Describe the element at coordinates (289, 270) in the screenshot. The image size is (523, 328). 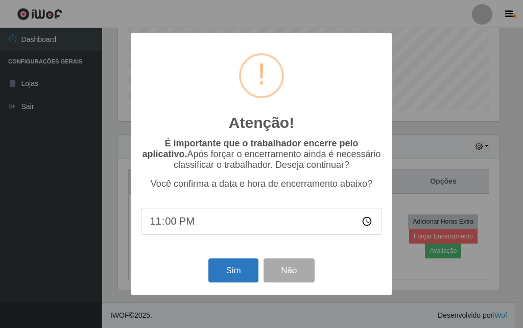
I see `button: Não` at that location.